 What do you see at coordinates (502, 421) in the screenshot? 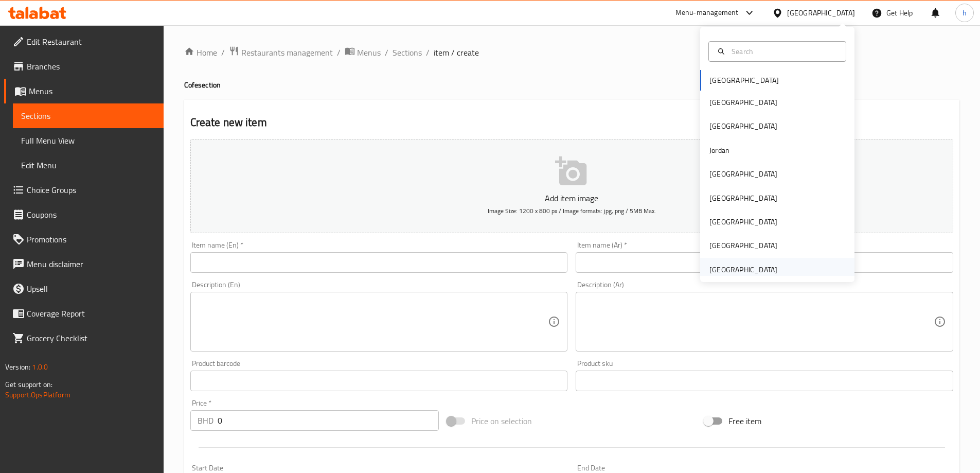
I see `span: Price on selection` at bounding box center [502, 421].